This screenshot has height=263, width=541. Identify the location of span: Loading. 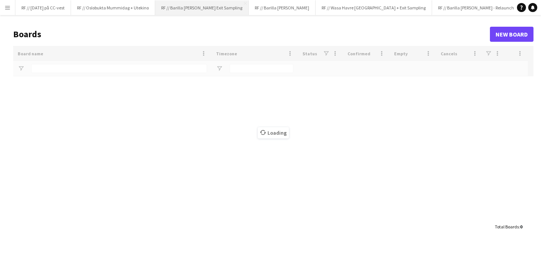
(273, 133).